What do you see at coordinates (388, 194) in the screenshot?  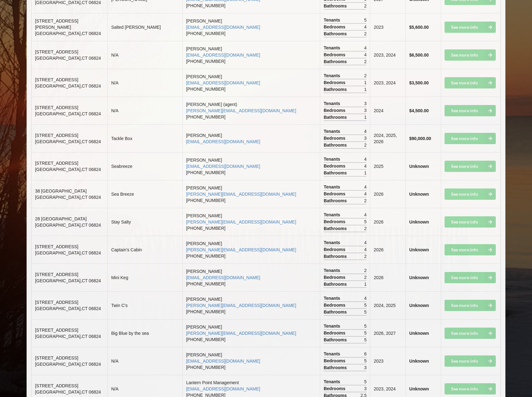 I see `td: 2026` at bounding box center [388, 194].